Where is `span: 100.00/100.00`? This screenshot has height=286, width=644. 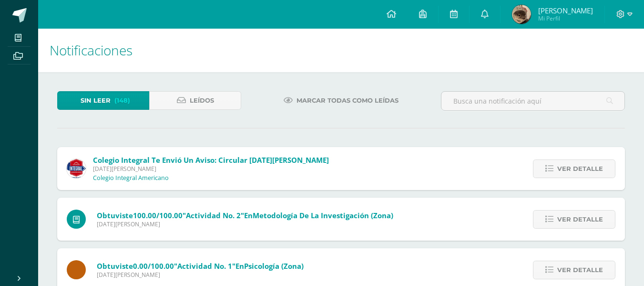 span: 100.00/100.00 is located at coordinates (158, 215).